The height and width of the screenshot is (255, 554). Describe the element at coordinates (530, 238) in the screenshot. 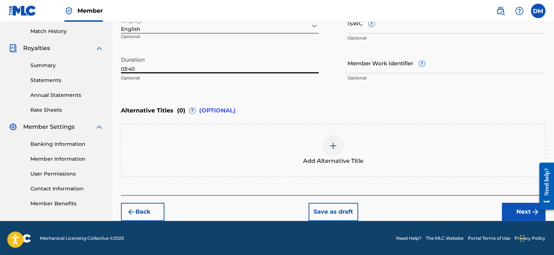

I see `a: Privacy Policy` at that location.